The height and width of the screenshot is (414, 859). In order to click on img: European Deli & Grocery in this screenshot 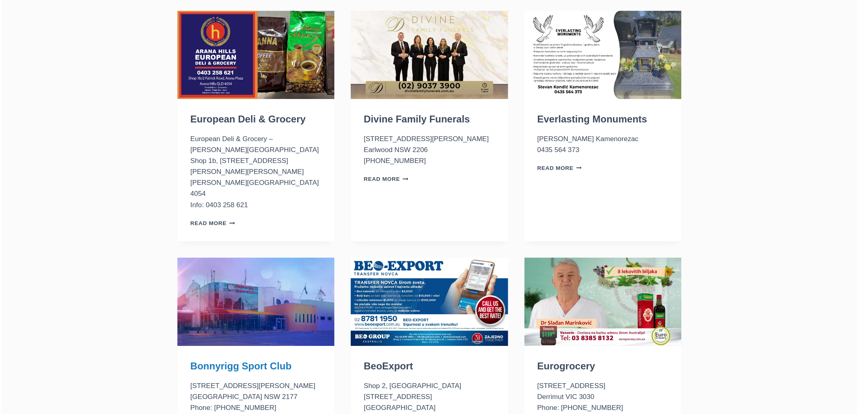, I will do `click(256, 55)`.